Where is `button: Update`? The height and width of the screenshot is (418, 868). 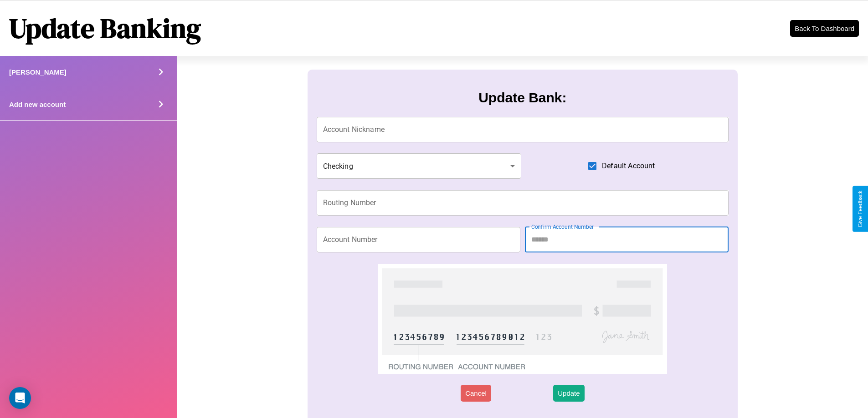 button: Update is located at coordinates (569, 394).